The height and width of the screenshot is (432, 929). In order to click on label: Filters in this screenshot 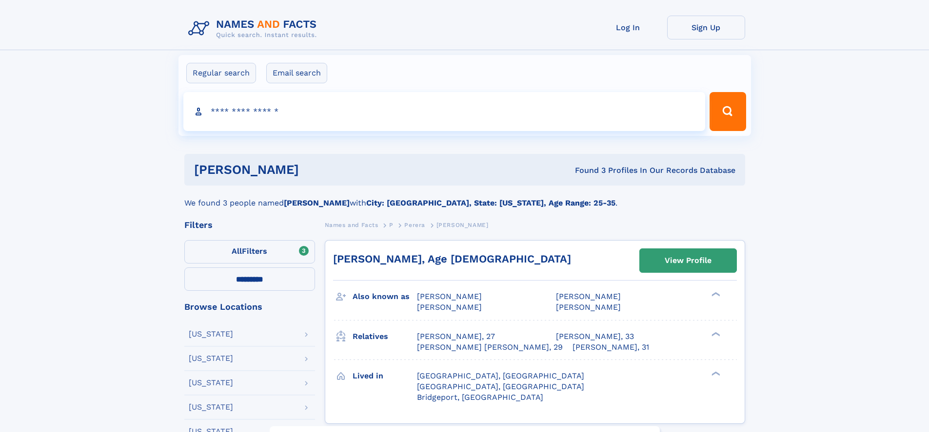, I will do `click(250, 252)`.